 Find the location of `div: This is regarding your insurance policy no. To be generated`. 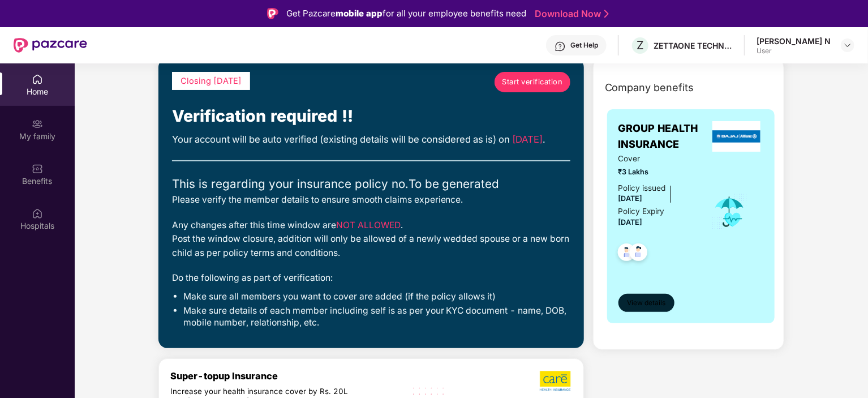

div: This is regarding your insurance policy no. To be generated is located at coordinates (371, 184).